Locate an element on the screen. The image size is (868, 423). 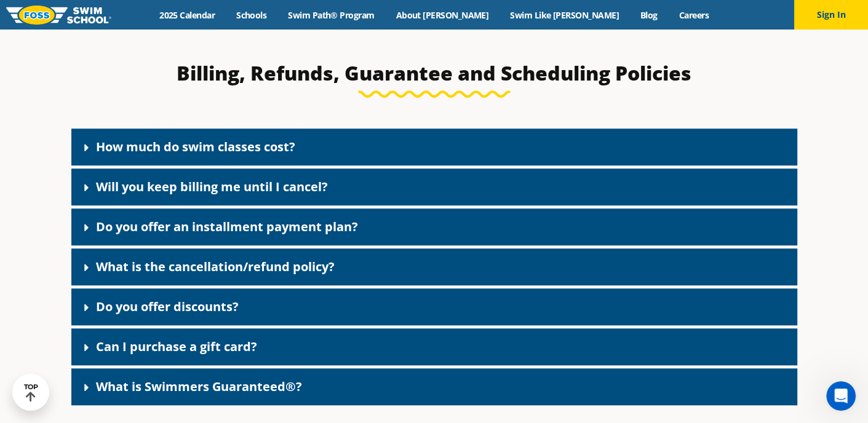
div: TOP is located at coordinates (31, 392).